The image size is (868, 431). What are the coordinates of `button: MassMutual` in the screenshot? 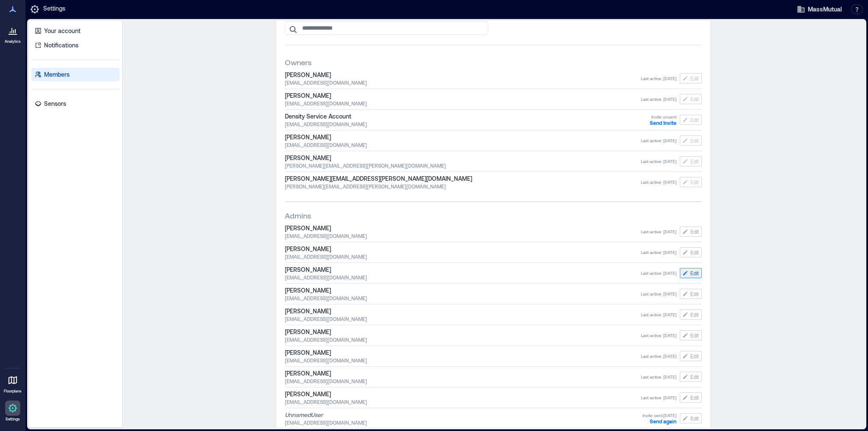 It's located at (819, 10).